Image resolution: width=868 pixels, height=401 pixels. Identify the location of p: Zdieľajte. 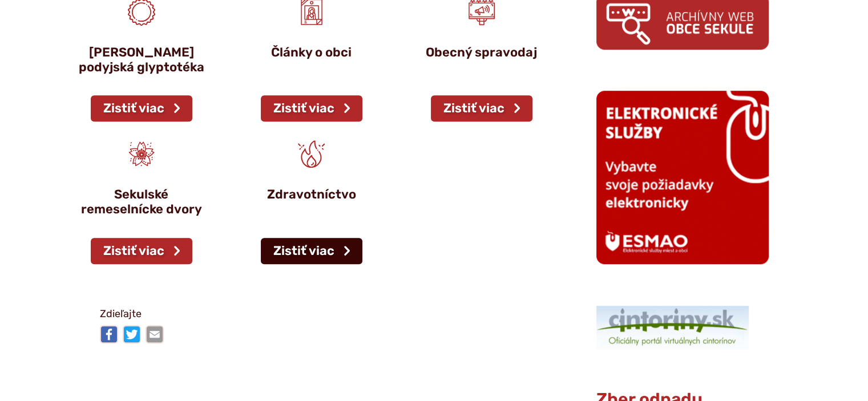
(348, 315).